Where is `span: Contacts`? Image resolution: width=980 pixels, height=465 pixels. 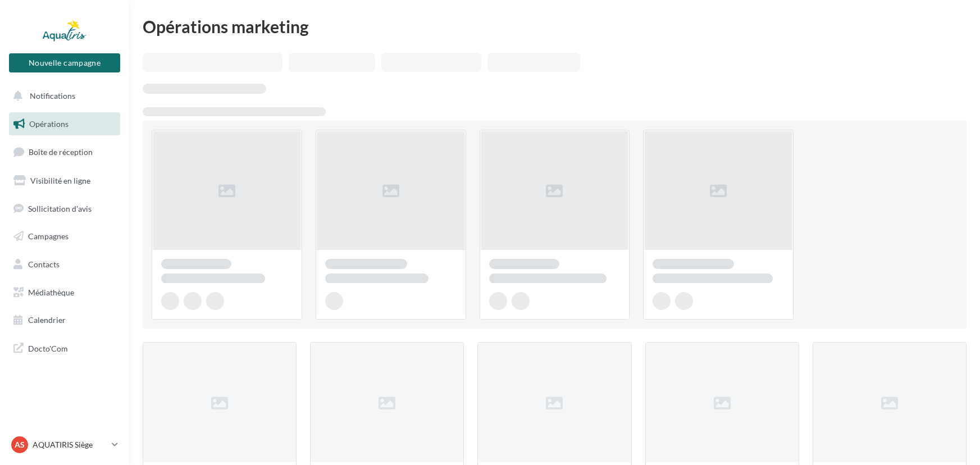 span: Contacts is located at coordinates (44, 264).